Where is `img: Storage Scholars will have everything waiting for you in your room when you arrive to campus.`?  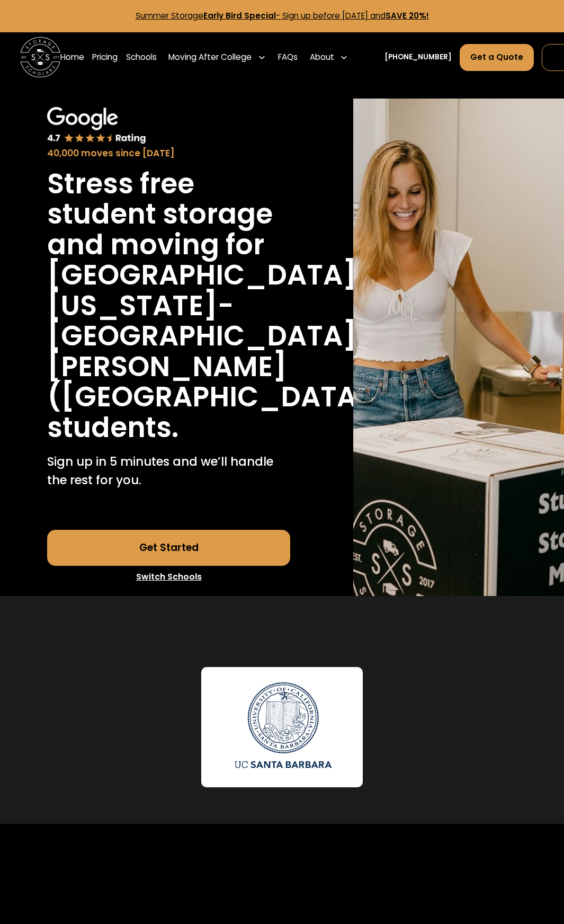 img: Storage Scholars will have everything waiting for you in your room when you arrive to campus. is located at coordinates (459, 347).